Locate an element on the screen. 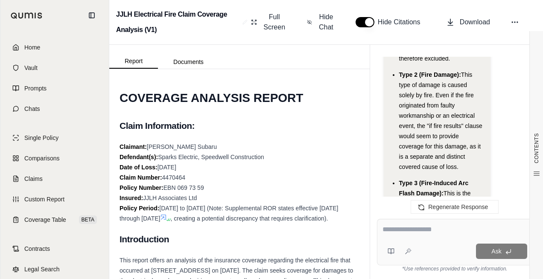 This screenshot has width=543, height=279. a: Vault is located at coordinates (55, 68).